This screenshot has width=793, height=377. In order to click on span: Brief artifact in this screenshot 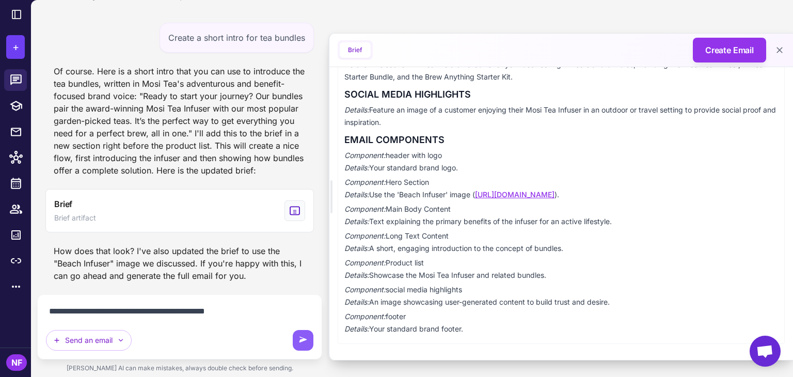, I will do `click(75, 218)`.